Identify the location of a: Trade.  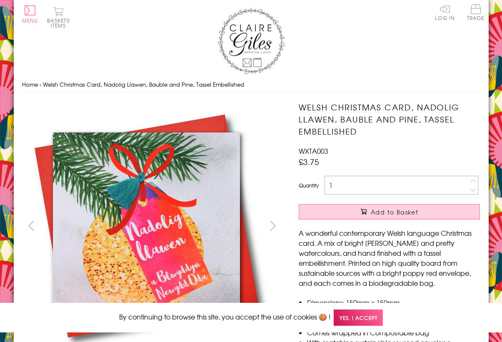
(476, 13).